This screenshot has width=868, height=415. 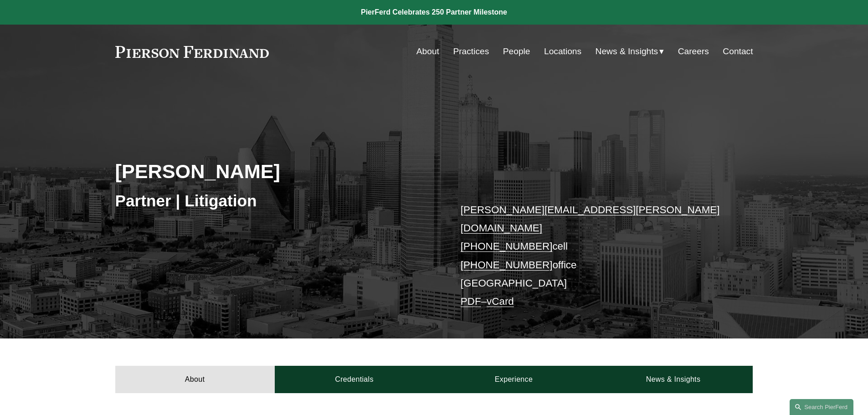 I want to click on a: Contact, so click(x=737, y=52).